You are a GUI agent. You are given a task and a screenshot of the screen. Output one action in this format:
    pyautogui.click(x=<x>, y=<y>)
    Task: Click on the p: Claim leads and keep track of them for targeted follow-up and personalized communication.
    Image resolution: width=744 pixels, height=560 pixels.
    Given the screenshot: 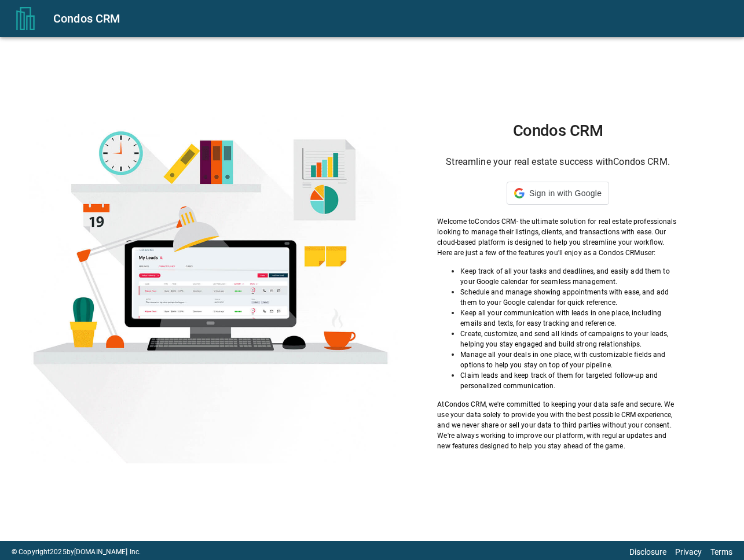 What is the action you would take?
    pyautogui.click(x=569, y=381)
    